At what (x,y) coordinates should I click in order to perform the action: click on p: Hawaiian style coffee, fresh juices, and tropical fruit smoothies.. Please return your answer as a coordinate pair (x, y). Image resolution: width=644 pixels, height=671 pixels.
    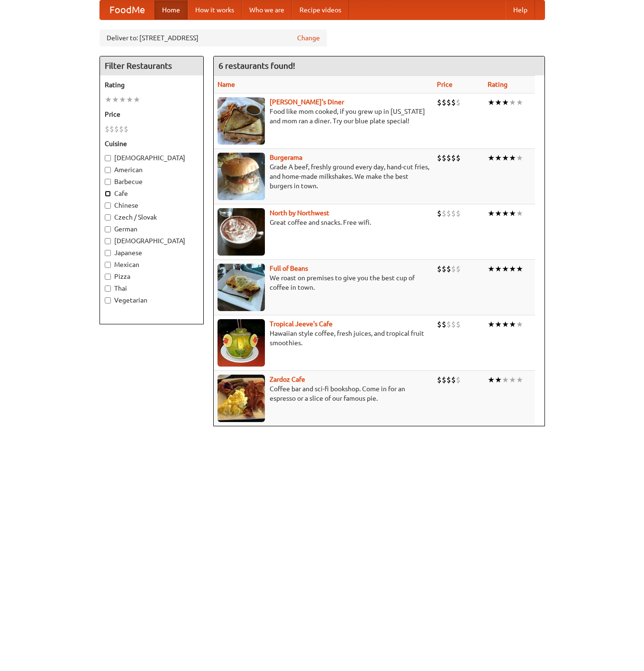
    Looking at the image, I should click on (324, 338).